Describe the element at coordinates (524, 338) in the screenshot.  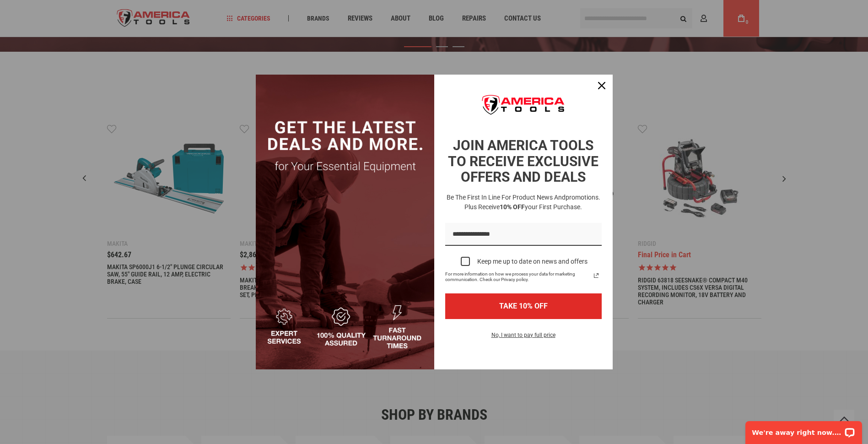
I see `button: No, I want to pay full price` at that location.